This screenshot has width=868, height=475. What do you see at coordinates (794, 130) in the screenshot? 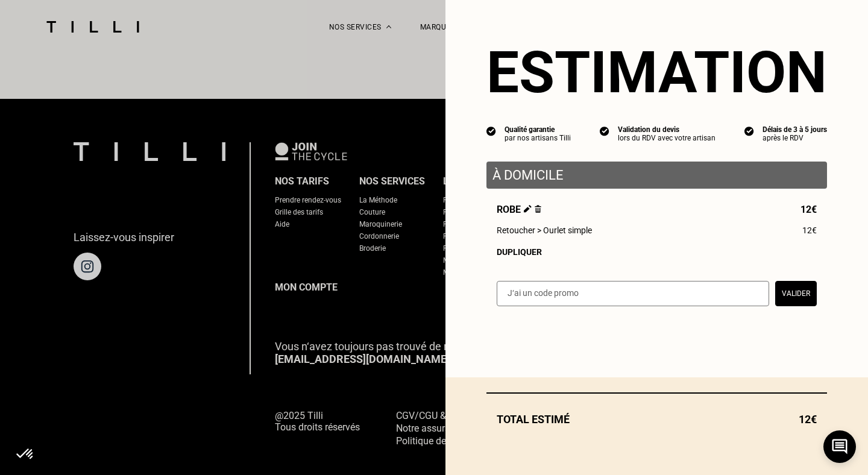
I see `div: Délais de 3 à 5 jours` at bounding box center [794, 130].